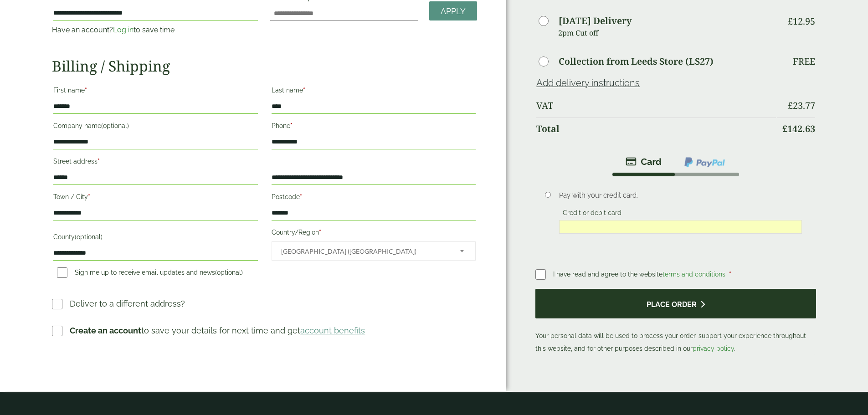 The height and width of the screenshot is (415, 868). Describe the element at coordinates (799, 128) in the screenshot. I see `bdi: 142.63` at that location.